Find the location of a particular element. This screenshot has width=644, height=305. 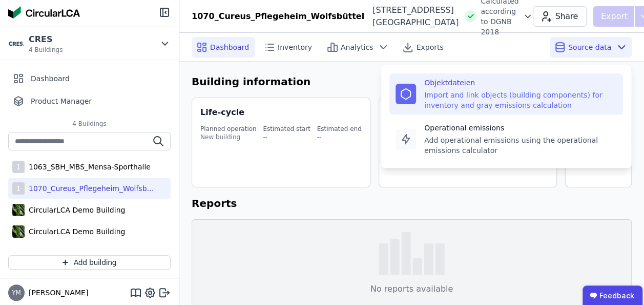

div: 1063_SBH_MBS_Mensa-Sporthalle is located at coordinates (88, 167).